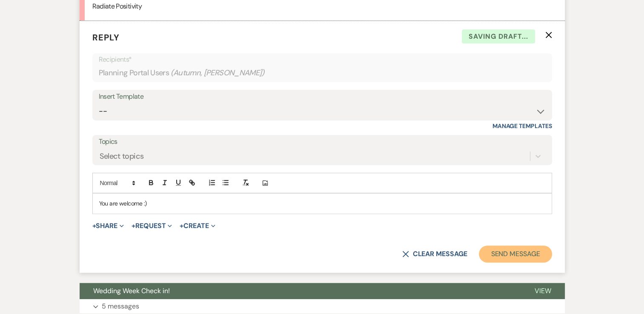 The image size is (644, 314). What do you see at coordinates (515, 254) in the screenshot?
I see `button: Send Message` at bounding box center [515, 254].